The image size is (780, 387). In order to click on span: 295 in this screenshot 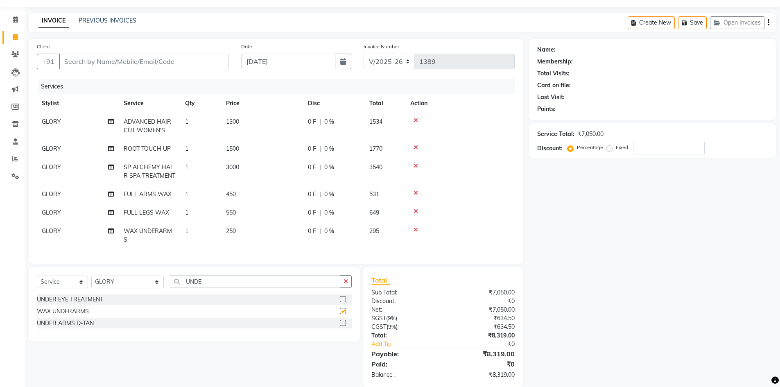, I will do `click(374, 231)`.